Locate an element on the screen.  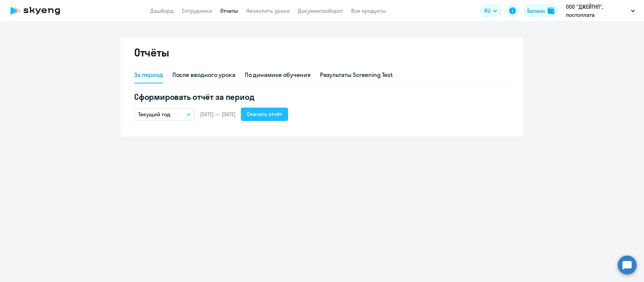
a: Все продукты is located at coordinates (368, 11).